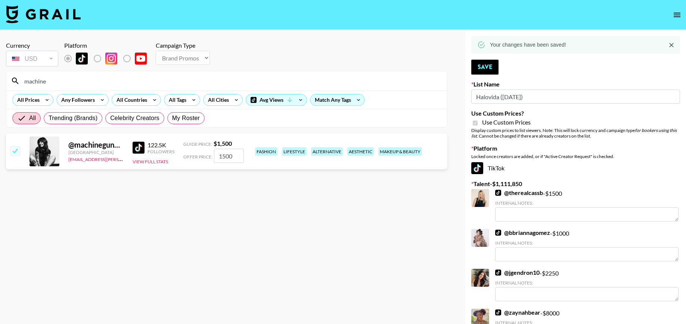  I want to click on a: @therealcassb, so click(519, 193).